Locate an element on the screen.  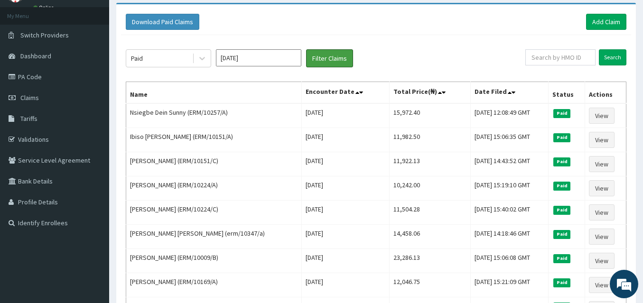
span: We're online! is located at coordinates (93, 139).